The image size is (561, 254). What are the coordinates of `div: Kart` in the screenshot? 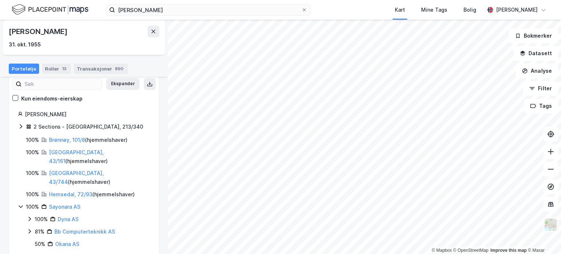 It's located at (400, 10).